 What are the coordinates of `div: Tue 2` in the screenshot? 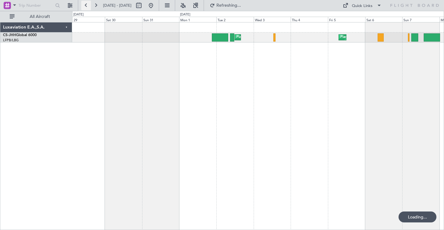 It's located at (235, 19).